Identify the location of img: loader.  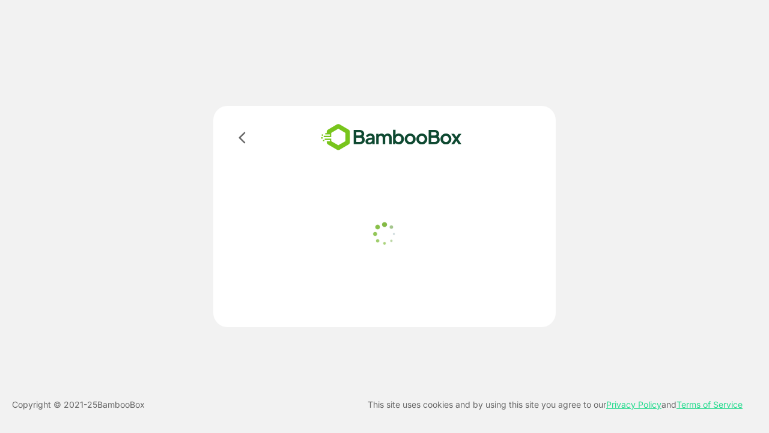
(385, 234).